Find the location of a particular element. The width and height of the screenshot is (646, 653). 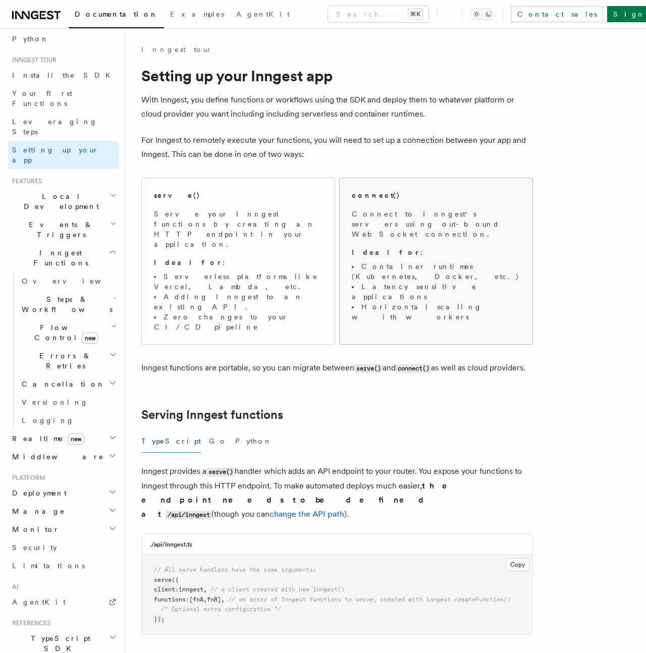

span: [fnA is located at coordinates (196, 599).